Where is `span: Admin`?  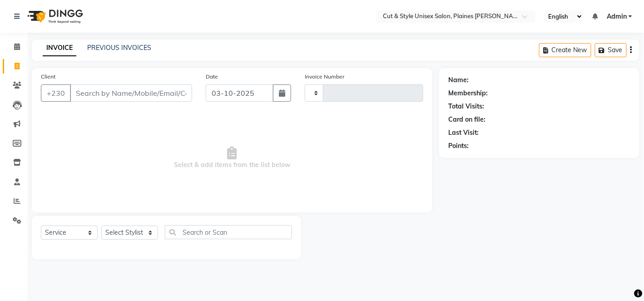 span: Admin is located at coordinates (617, 16).